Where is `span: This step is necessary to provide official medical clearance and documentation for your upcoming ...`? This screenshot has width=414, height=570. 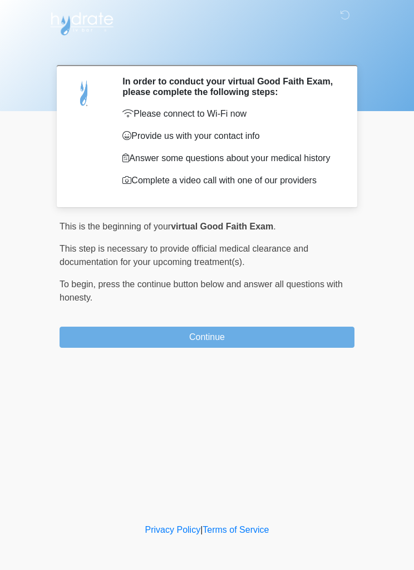 span: This step is necessary to provide official medical clearance and documentation for your upcoming ... is located at coordinates (183, 255).